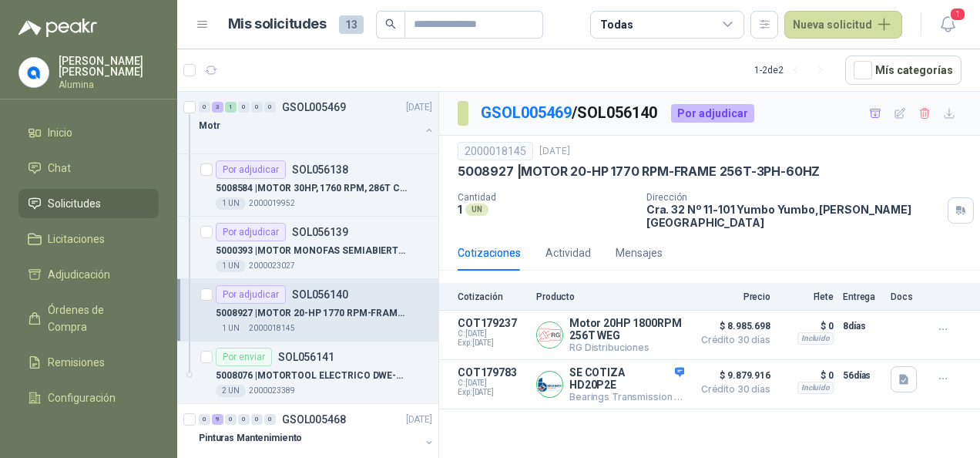 The width and height of the screenshot is (980, 458). Describe the element at coordinates (109, 85) in the screenshot. I see `p: Alumina` at that location.